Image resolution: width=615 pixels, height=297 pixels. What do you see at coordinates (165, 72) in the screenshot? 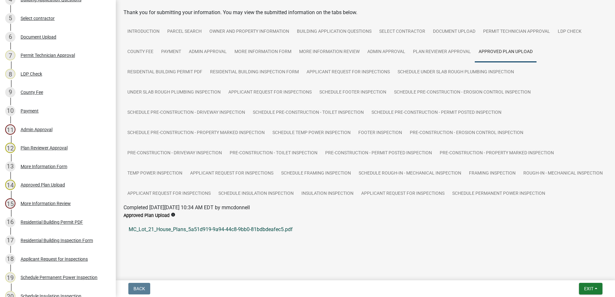
I see `a: Residential Building Permit PDF` at bounding box center [165, 72].